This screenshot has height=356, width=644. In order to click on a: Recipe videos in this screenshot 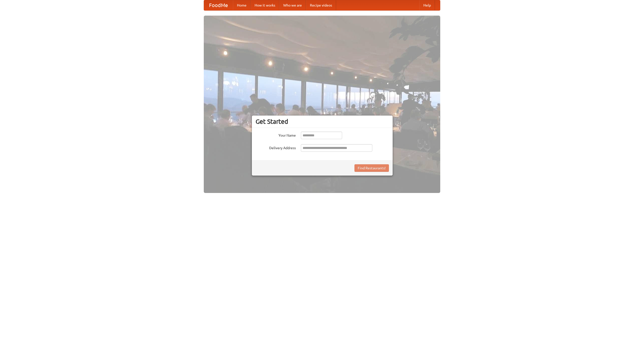, I will do `click(321, 5)`.